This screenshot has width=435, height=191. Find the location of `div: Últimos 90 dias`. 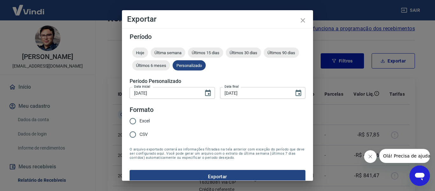

div: Últimos 90 dias is located at coordinates (281, 53).